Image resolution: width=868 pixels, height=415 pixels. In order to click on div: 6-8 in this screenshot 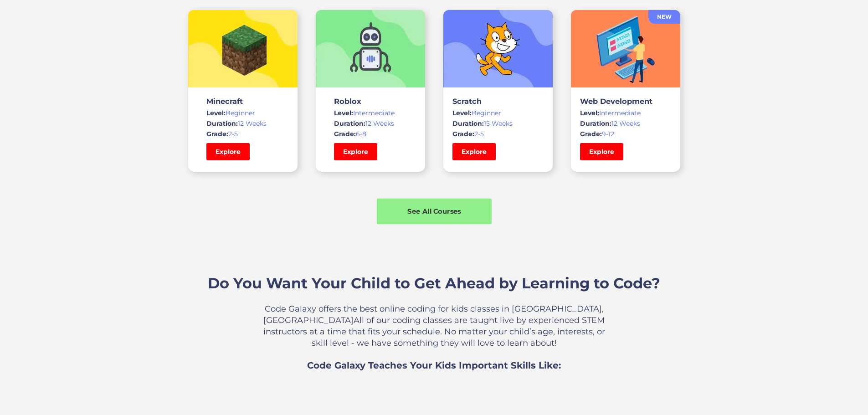, I will do `click(370, 134)`.